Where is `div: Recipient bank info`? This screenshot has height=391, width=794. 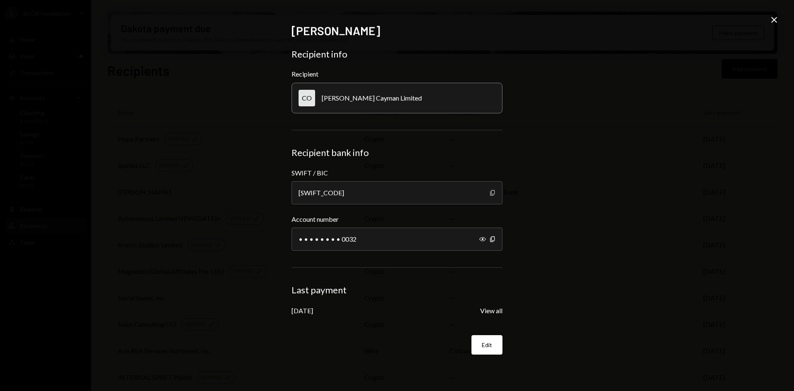
div: Recipient bank info is located at coordinates (397, 153).